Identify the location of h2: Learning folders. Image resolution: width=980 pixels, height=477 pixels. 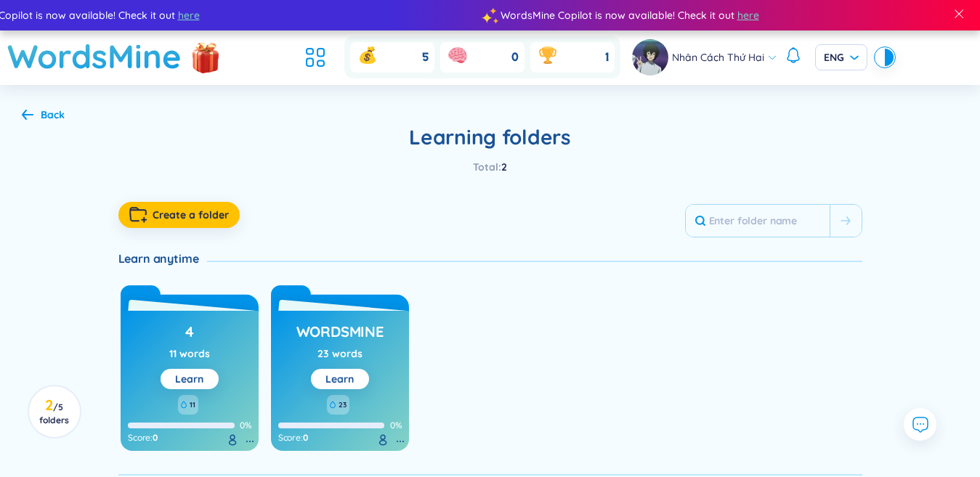
(490, 137).